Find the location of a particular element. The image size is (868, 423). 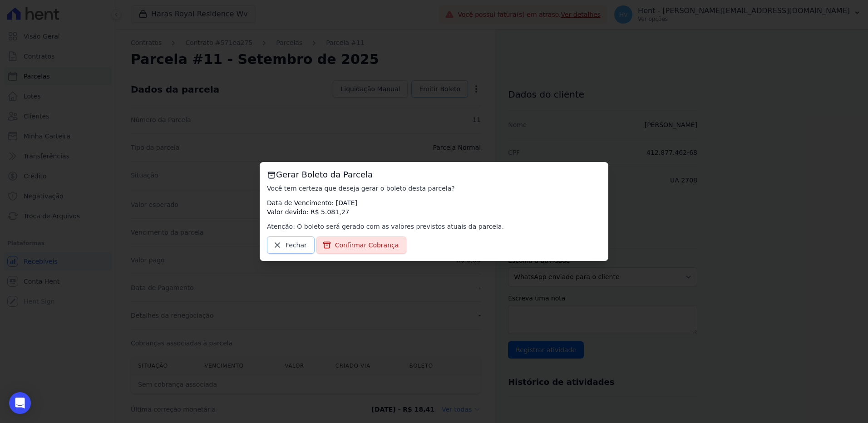

div: Open Intercom Messenger is located at coordinates (20, 403).